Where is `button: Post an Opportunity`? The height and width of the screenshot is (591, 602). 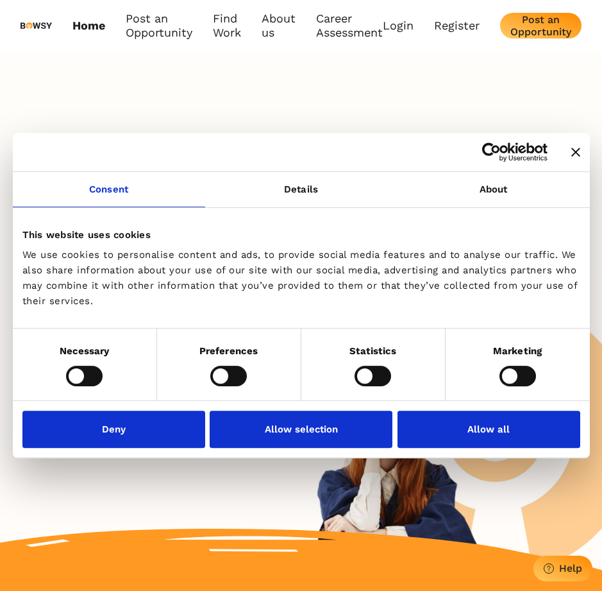
button: Post an Opportunity is located at coordinates (541, 26).